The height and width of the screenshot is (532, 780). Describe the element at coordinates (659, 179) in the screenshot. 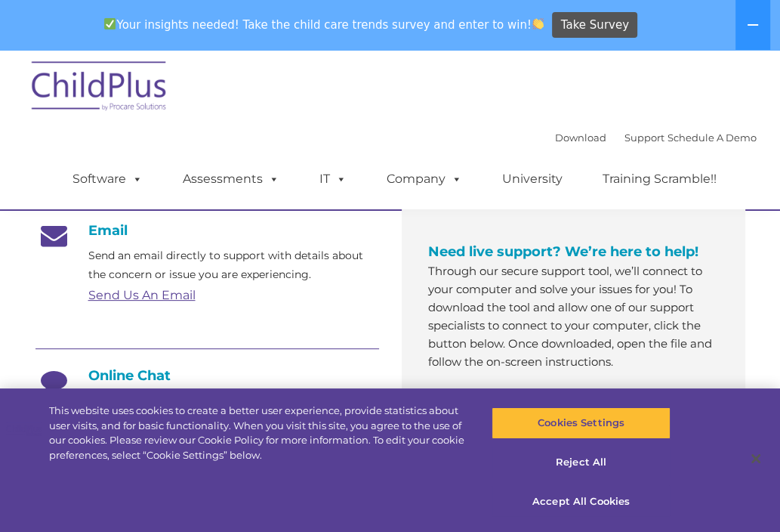

I see `a: Training Scramble!!` at that location.